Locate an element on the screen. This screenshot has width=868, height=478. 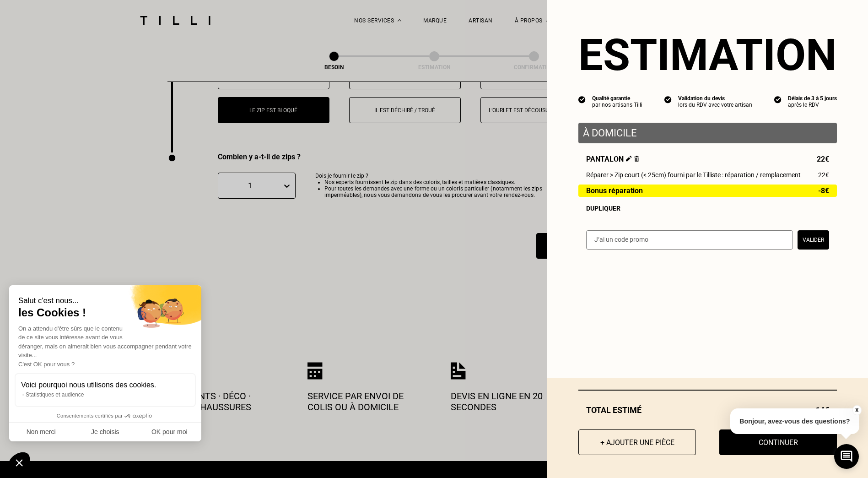
div: Qualité garantie is located at coordinates (617, 99).